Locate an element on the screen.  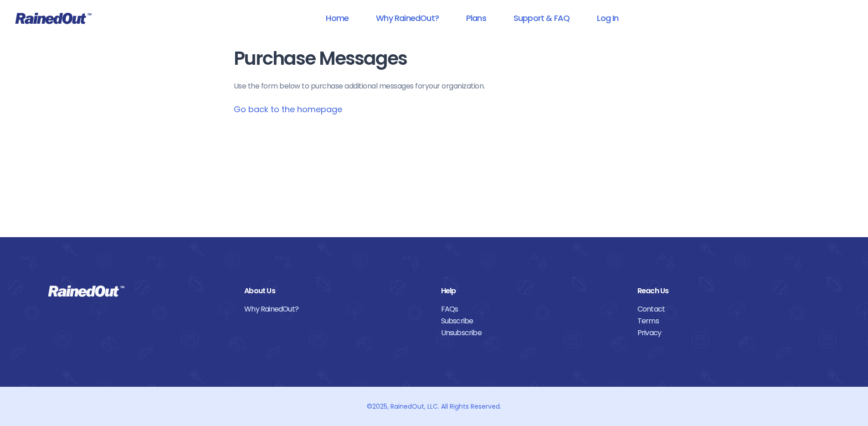
a: Log In is located at coordinates (607, 17).